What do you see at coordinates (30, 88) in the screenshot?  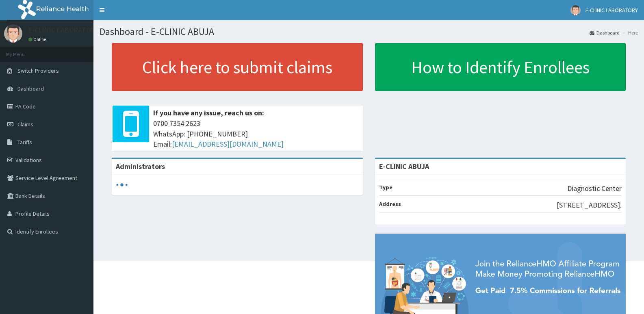 I see `span: Dashboard` at bounding box center [30, 88].